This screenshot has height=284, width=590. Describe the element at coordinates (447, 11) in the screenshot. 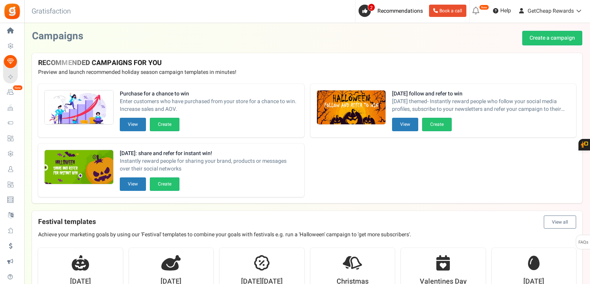

I see `a: Book a call` at that location.